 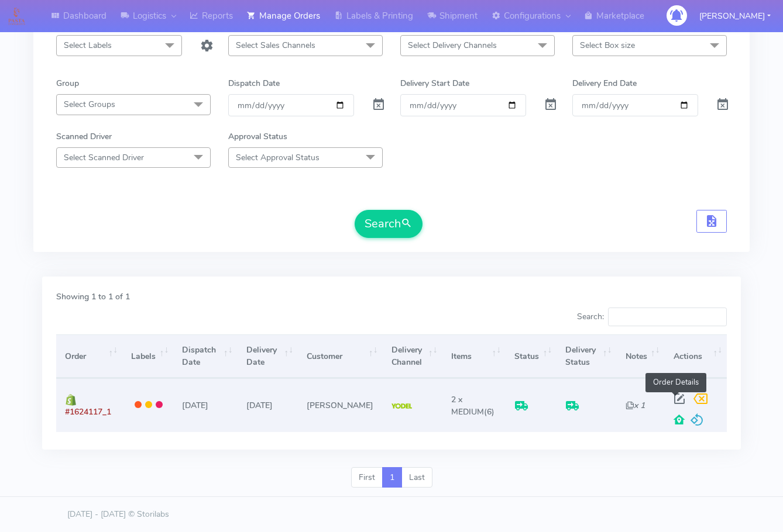 I want to click on th: Customer: activate to sort column ascending, so click(x=340, y=356).